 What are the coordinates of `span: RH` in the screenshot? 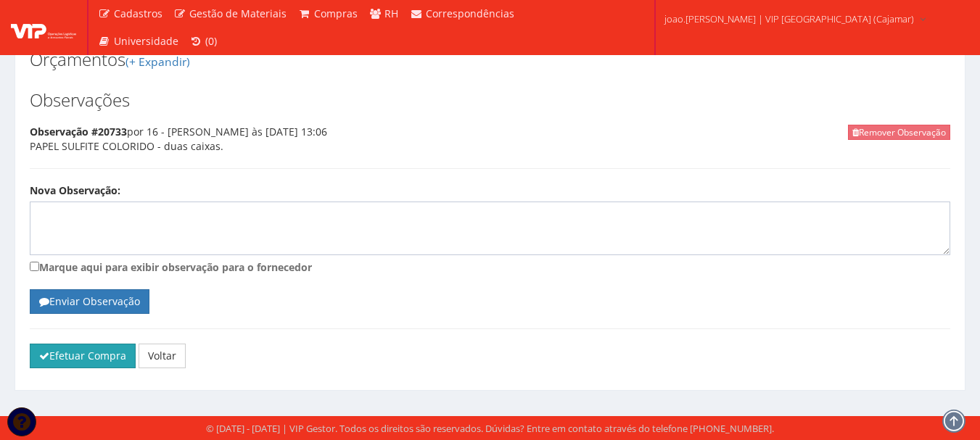 It's located at (391, 13).